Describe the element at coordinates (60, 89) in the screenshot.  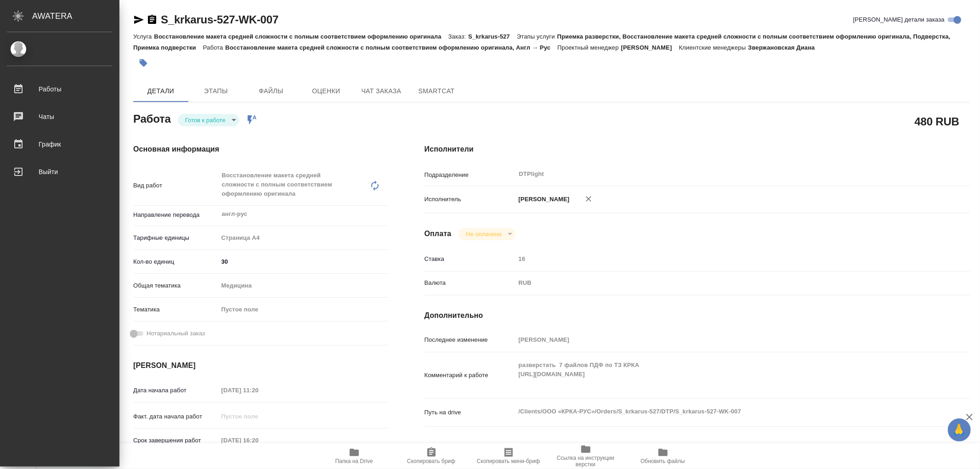
I see `div: Работы` at that location.